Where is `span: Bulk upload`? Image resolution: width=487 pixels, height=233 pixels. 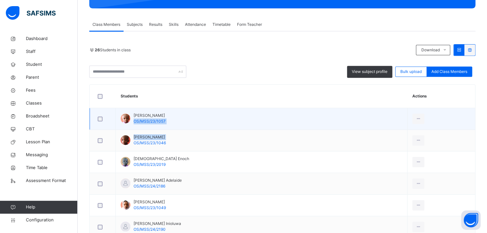
span: Bulk upload is located at coordinates (411, 72).